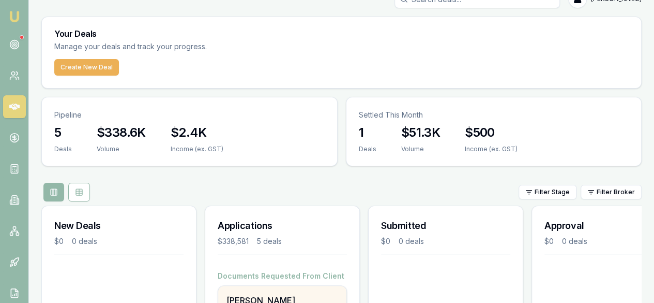 Image resolution: width=654 pixels, height=303 pixels. Describe the element at coordinates (552, 192) in the screenshot. I see `span: Filter Stage` at that location.